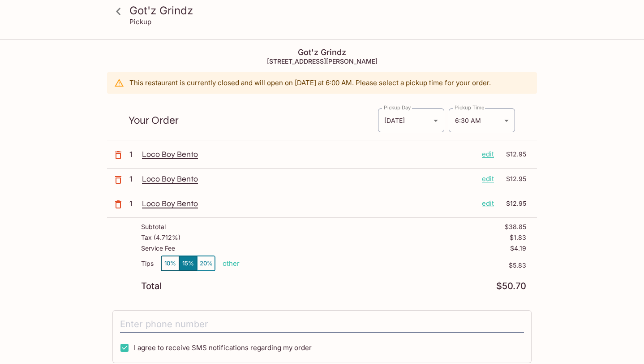 This screenshot has height=364, width=644. Describe the element at coordinates (222, 348) in the screenshot. I see `span: I agree to receive SMS notifications regarding my order` at that location.